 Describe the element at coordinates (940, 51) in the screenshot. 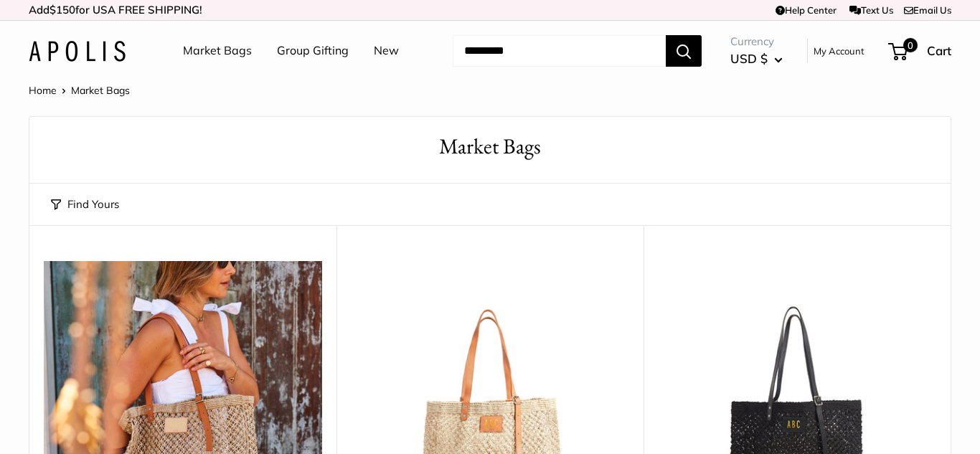

I see `span: Cart` at that location.